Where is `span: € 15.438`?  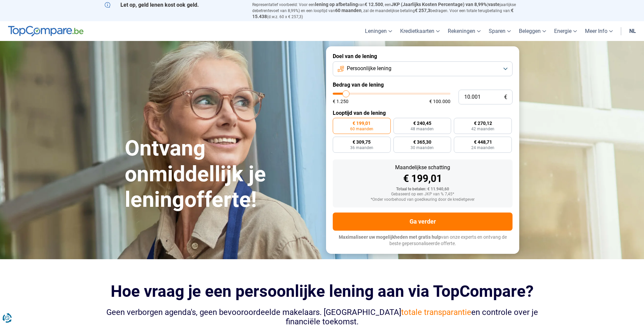
span: € 15.438 is located at coordinates (383, 14).